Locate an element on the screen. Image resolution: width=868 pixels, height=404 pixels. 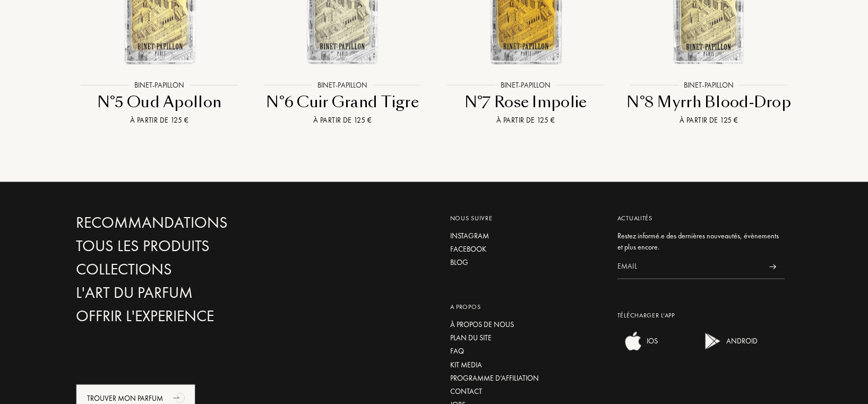
a: L'Art du Parfum is located at coordinates (190, 292).